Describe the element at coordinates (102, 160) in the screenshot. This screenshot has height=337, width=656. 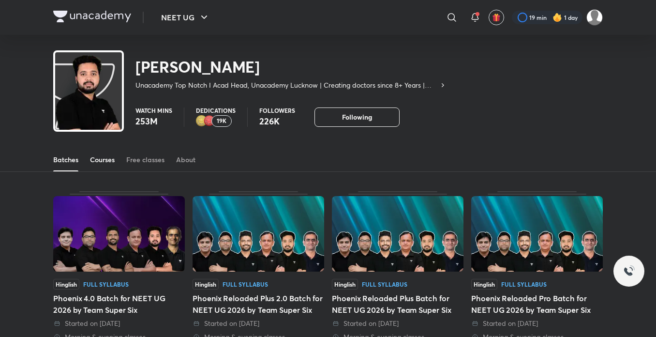
I see `div: Courses` at that location.